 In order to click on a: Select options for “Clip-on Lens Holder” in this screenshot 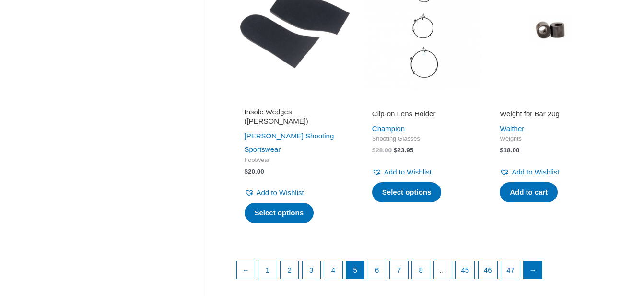, I will do `click(407, 192)`.